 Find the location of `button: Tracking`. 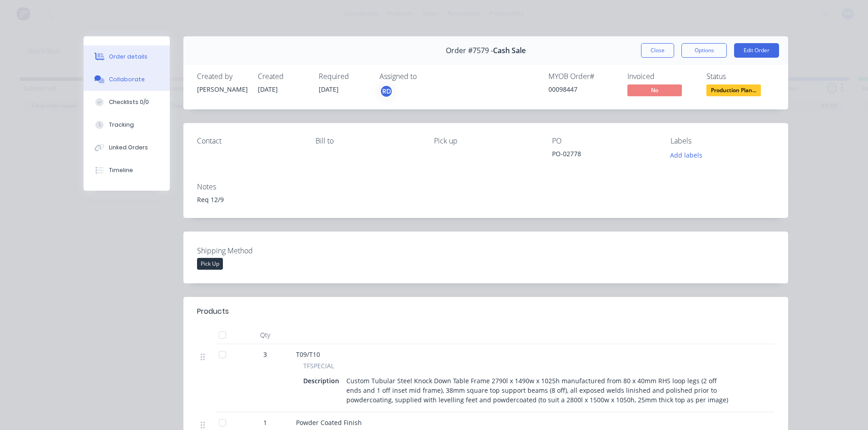

button: Tracking is located at coordinates (127, 125).